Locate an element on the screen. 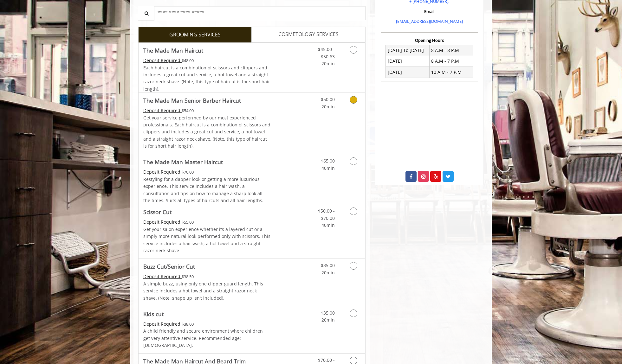 This screenshot has height=364, width=622. td: 10 A.M - 7 P.M is located at coordinates (451, 72).